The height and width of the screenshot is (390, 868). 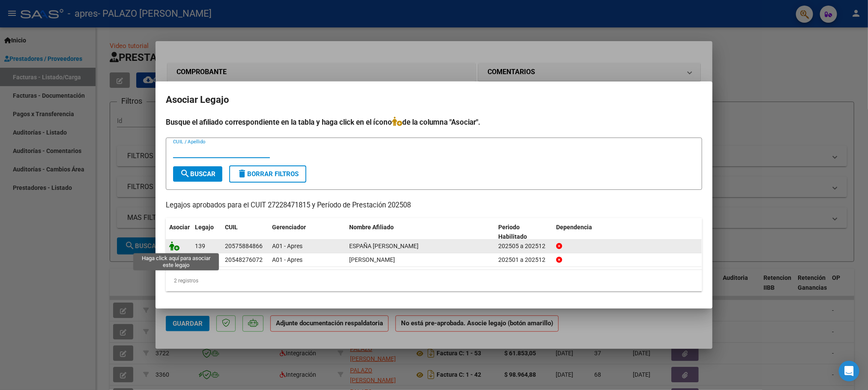 What do you see at coordinates (197, 174) in the screenshot?
I see `span: Buscar` at bounding box center [197, 174].